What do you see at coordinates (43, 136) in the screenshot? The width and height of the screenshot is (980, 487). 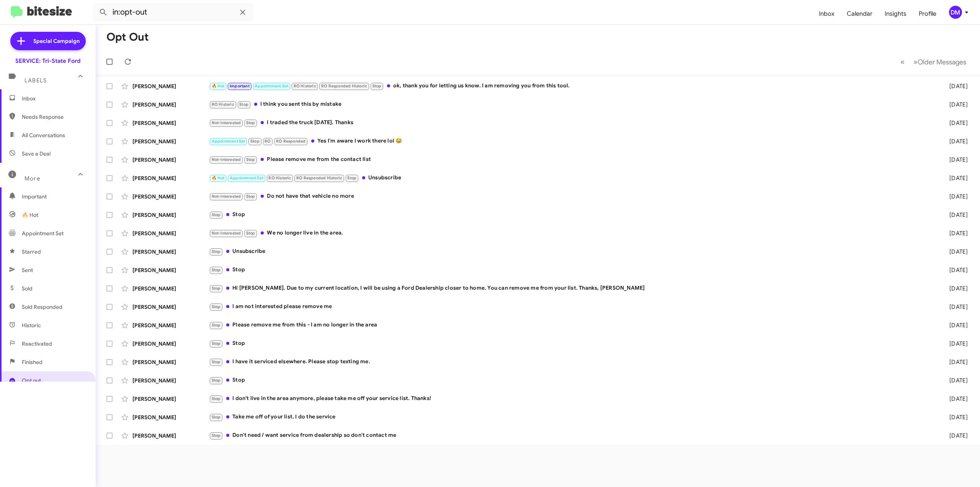 I see `span: All Conversations` at bounding box center [43, 136].